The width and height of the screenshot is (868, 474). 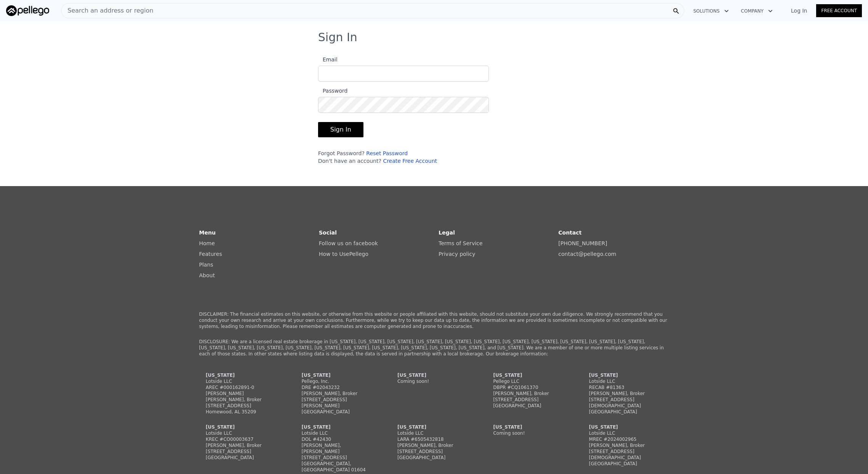 I want to click on strong: Menu, so click(x=207, y=233).